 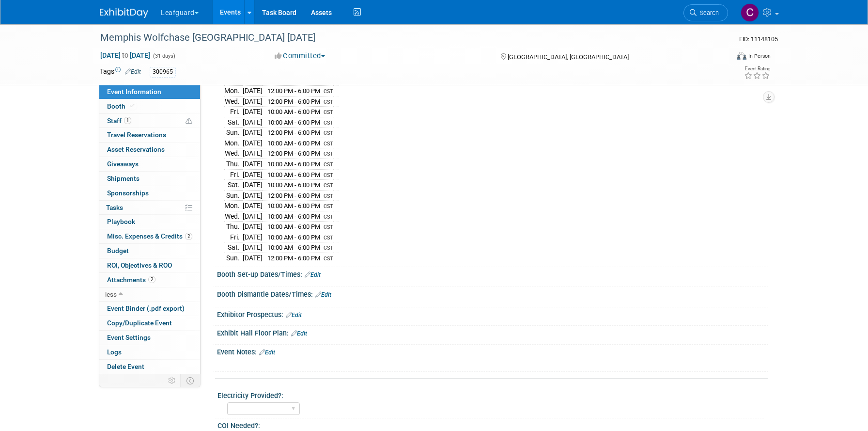 What do you see at coordinates (121, 106) in the screenshot?
I see `span: Booth` at bounding box center [121, 106].